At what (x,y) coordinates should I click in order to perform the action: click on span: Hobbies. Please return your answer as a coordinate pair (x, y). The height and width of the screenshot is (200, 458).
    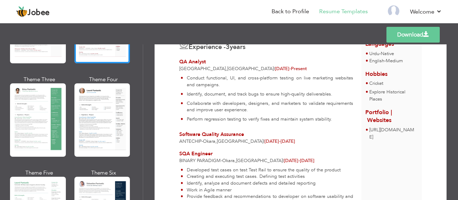
    Looking at the image, I should click on (377, 74).